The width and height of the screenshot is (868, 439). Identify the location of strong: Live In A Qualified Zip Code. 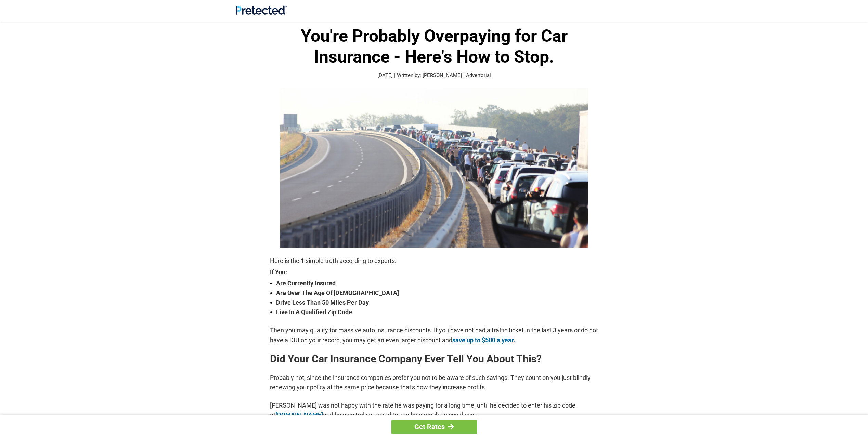
(437, 312).